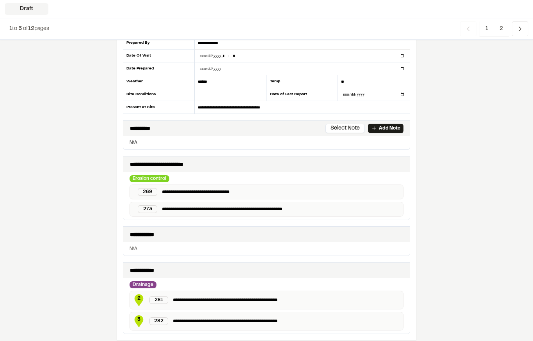 This screenshot has width=533, height=341. Describe the element at coordinates (302, 94) in the screenshot. I see `div: Date of Last Report` at that location.